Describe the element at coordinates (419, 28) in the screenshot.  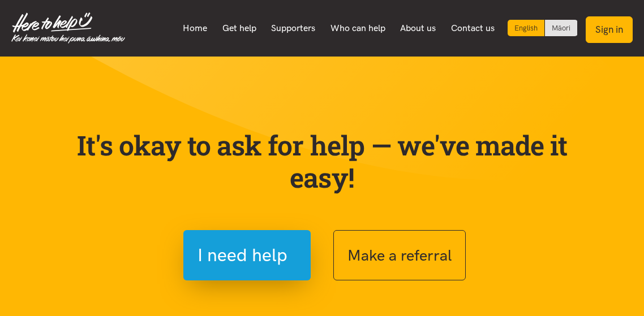
I see `a: About us` at that location.